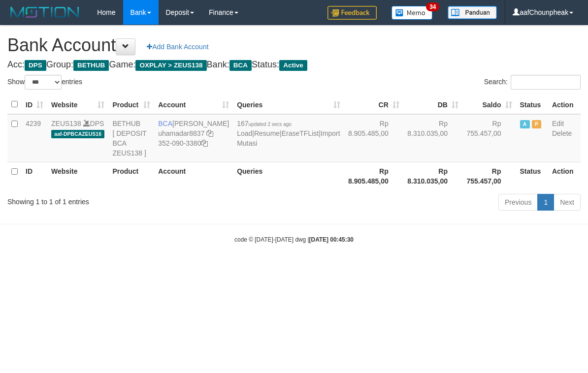 This screenshot has height=373, width=588. Describe the element at coordinates (294, 65) in the screenshot. I see `h4: Acc: Group: Game: Bank: Status:` at that location.